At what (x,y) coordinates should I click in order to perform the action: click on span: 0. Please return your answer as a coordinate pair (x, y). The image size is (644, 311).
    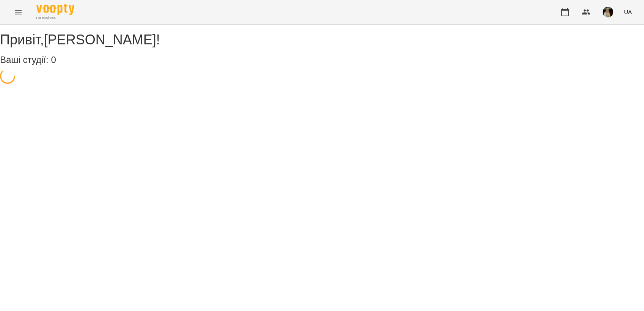
    Looking at the image, I should click on (53, 59).